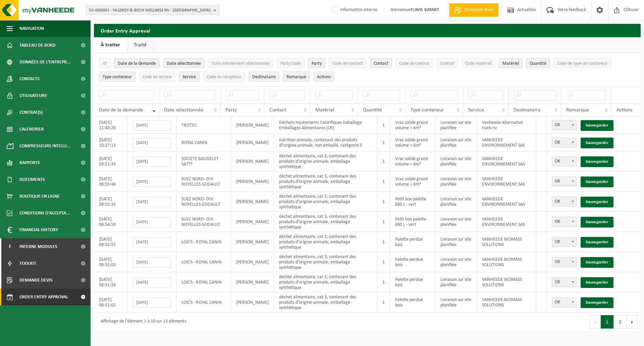 This screenshot has height=346, width=644. Describe the element at coordinates (478, 63) in the screenshot. I see `button: Code matérielCode matériel: Activate to sort` at that location.